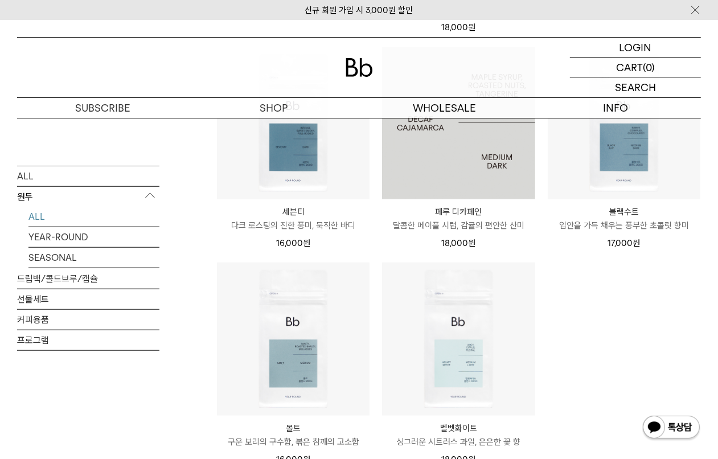  What do you see at coordinates (624, 226) in the screenshot?
I see `p: 입안을 가득 채우는 풍부한 초콜릿 향미` at bounding box center [624, 226].